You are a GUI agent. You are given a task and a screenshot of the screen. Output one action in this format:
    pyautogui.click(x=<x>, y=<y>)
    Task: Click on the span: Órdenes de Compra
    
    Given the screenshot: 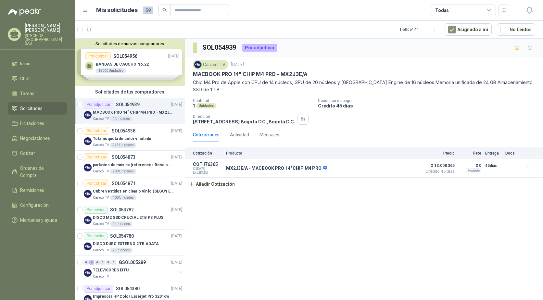 What is the action you would take?
    pyautogui.click(x=40, y=172)
    